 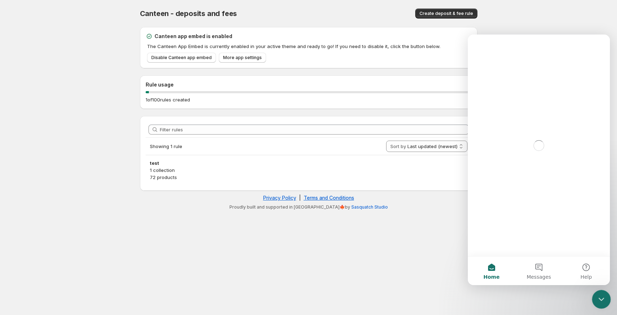 I want to click on h3: test, so click(x=309, y=163).